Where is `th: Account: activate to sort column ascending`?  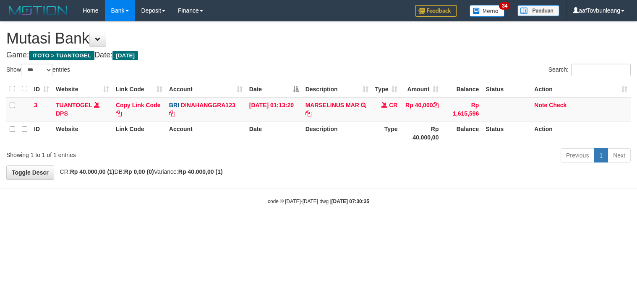
th: Account: activate to sort column ascending is located at coordinates (206, 89).